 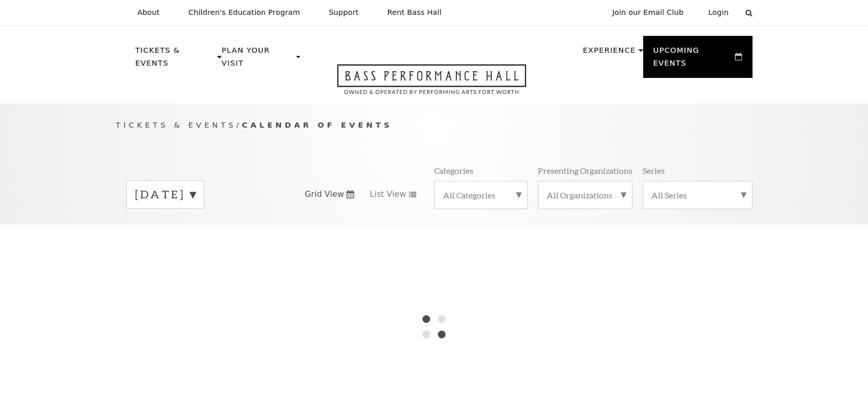 I want to click on p: Tickets & Events, so click(x=175, y=60).